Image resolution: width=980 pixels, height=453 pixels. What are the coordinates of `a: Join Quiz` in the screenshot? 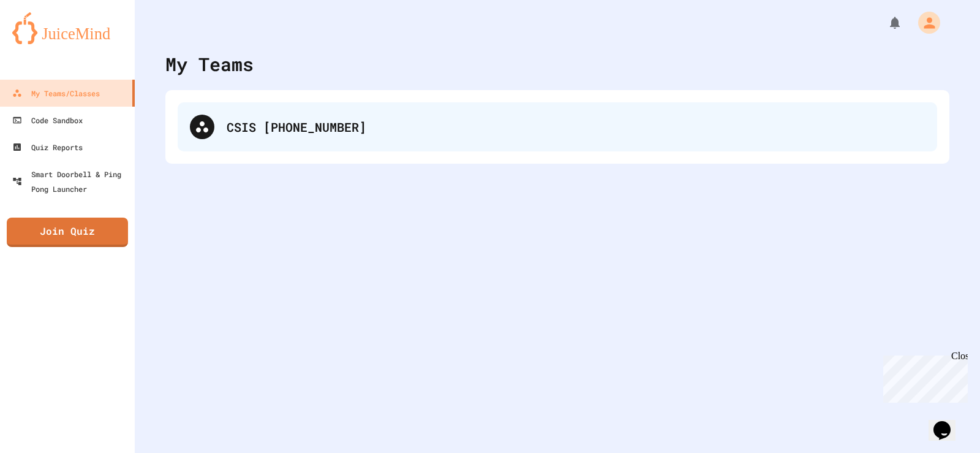 It's located at (67, 232).